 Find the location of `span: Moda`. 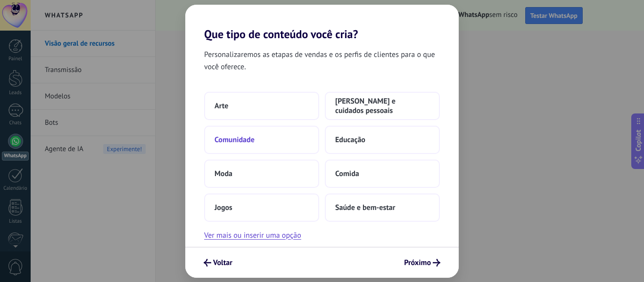

span: Moda is located at coordinates (223, 174).